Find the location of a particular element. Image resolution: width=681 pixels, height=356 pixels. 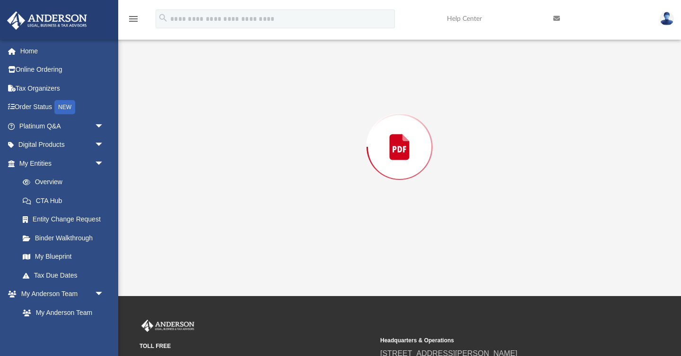

a: Tax Organizers is located at coordinates (62, 88).